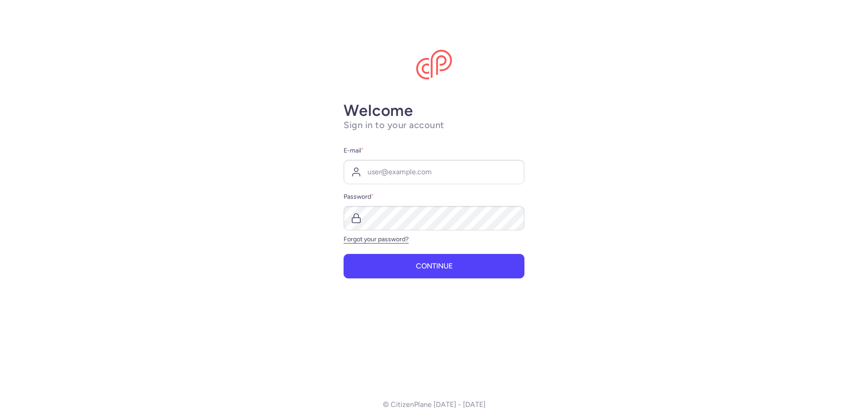 This screenshot has width=868, height=416. I want to click on a: Forgot your password?, so click(376, 239).